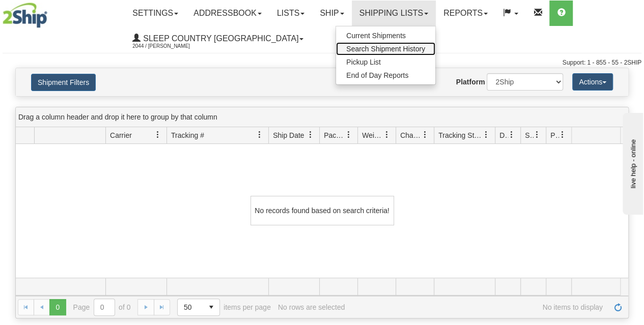 The height and width of the screenshot is (325, 644). Describe the element at coordinates (385, 49) in the screenshot. I see `a: Search Shipment History` at that location.